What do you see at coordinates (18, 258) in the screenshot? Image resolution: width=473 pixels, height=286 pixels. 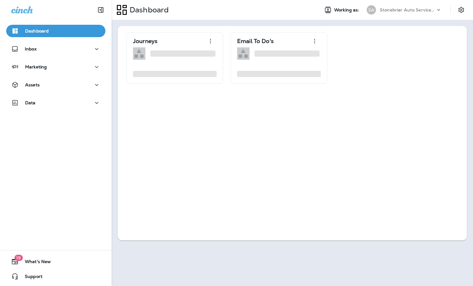 I see `span: 19` at bounding box center [18, 258].